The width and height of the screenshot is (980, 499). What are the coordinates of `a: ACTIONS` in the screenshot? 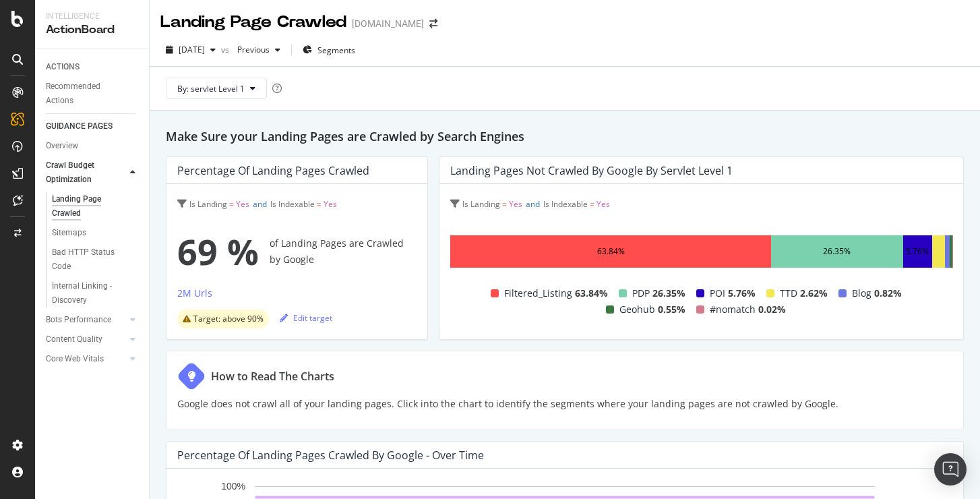 It's located at (92, 67).